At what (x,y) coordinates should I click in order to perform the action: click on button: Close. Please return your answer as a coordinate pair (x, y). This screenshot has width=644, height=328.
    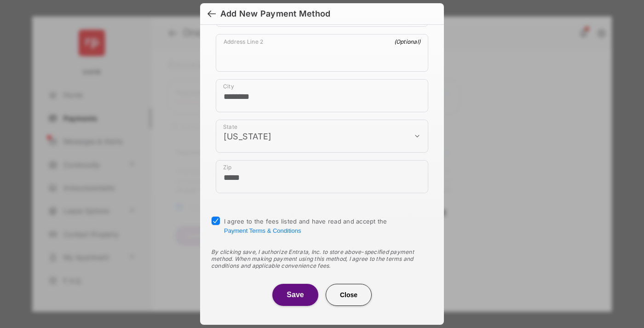
    Looking at the image, I should click on (348, 295).